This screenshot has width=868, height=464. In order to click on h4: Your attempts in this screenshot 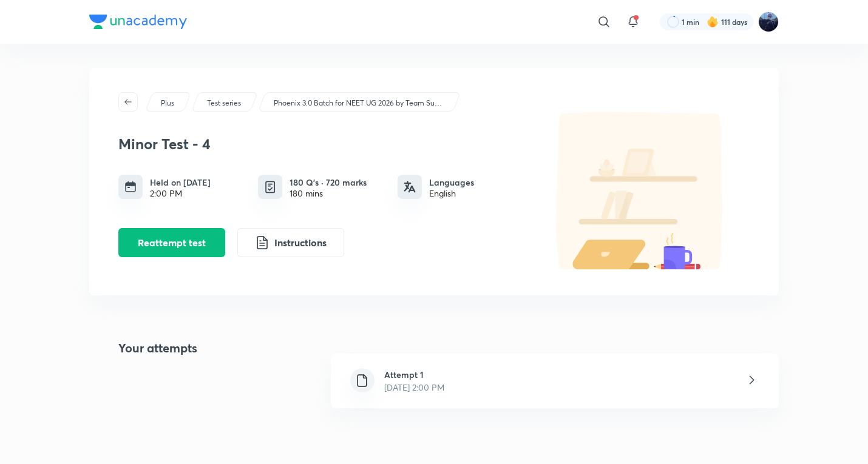, I will do `click(144, 382)`.